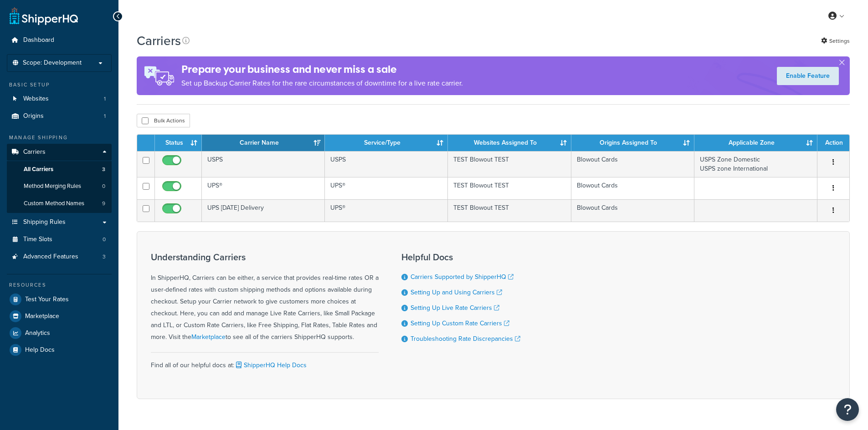 The image size is (868, 430). What do you see at coordinates (59, 40) in the screenshot?
I see `a: Dashboard` at bounding box center [59, 40].